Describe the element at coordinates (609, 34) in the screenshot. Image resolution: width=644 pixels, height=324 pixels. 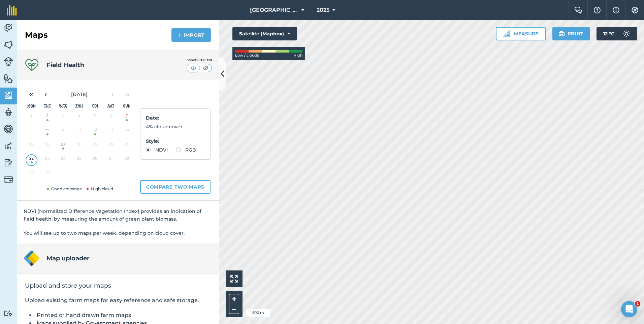
I see `span: 12 ° C` at that location.